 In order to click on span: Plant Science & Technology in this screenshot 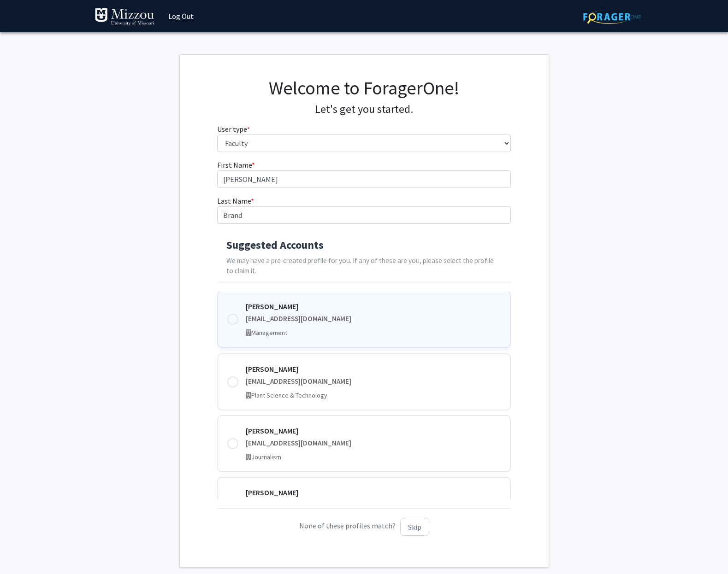, I will do `click(289, 395)`.